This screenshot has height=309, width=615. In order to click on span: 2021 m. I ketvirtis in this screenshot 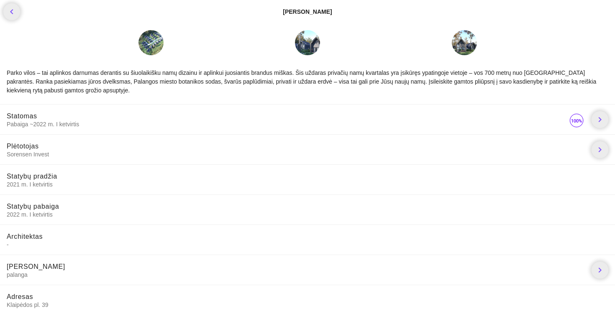, I will do `click(308, 185)`.